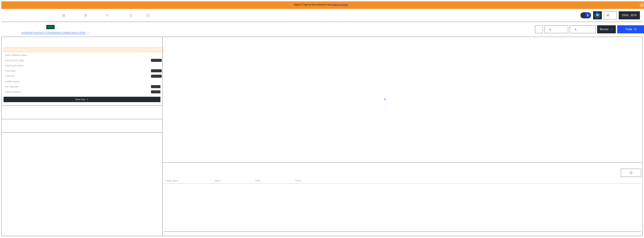  Describe the element at coordinates (14, 66) in the screenshot. I see `div: Total Equity Value` at that location.